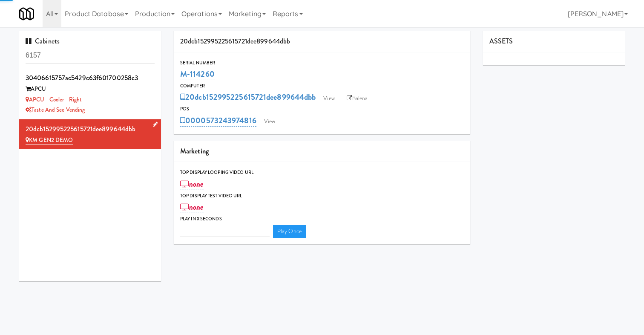 The image size is (644, 335). I want to click on div: POS, so click(322, 109).